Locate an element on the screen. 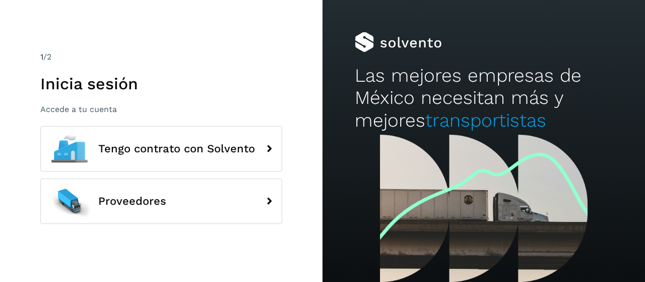 This screenshot has height=282, width=645. button: Tengo contrato con Solvento is located at coordinates (161, 149).